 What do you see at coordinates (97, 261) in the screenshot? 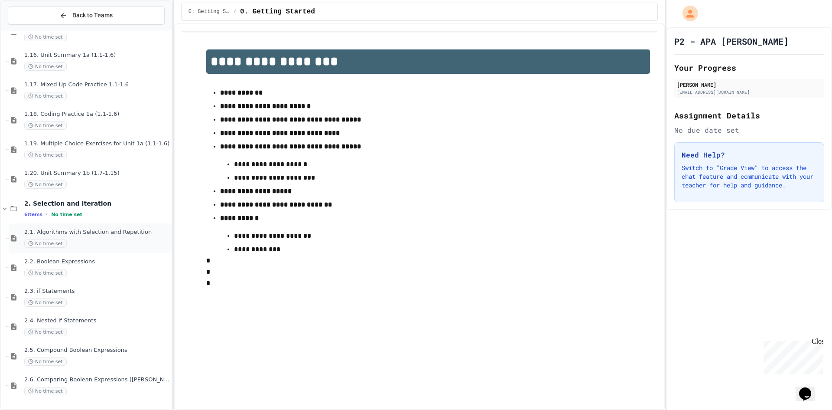
I see `span: 2.2. Boolean Expressions` at bounding box center [97, 261].